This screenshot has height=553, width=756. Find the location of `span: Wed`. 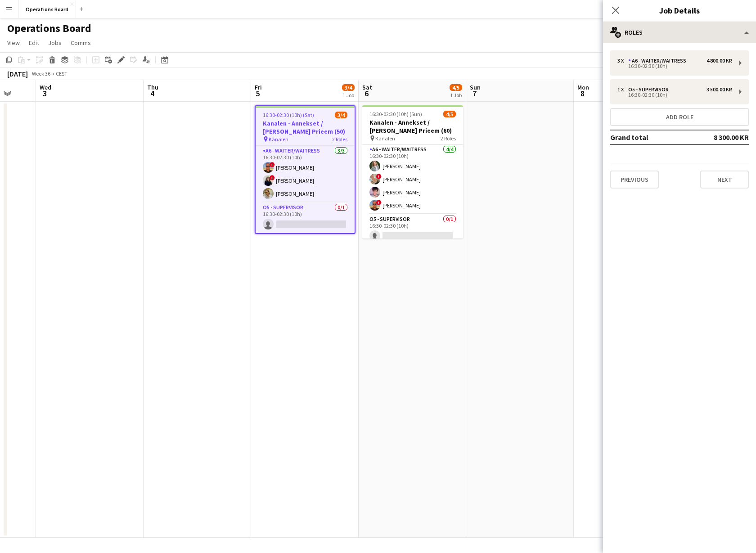

span: Wed is located at coordinates (46, 87).